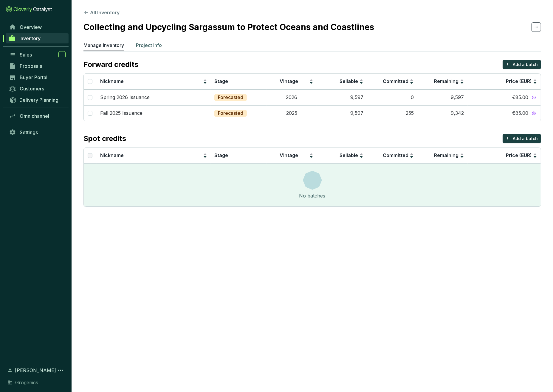 This screenshot has width=553, height=392. Describe the element at coordinates (312, 196) in the screenshot. I see `div: No batches` at that location.